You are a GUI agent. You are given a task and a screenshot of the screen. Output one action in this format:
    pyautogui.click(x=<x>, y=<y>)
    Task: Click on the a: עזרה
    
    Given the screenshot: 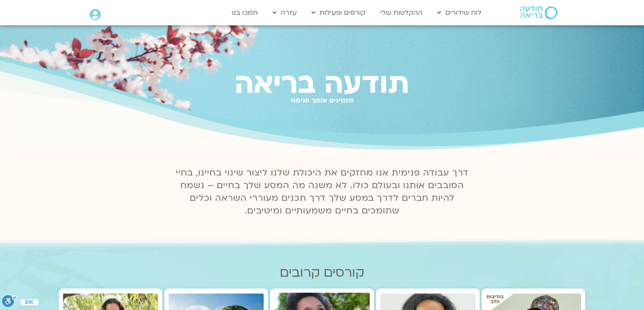 What is the action you would take?
    pyautogui.click(x=284, y=13)
    